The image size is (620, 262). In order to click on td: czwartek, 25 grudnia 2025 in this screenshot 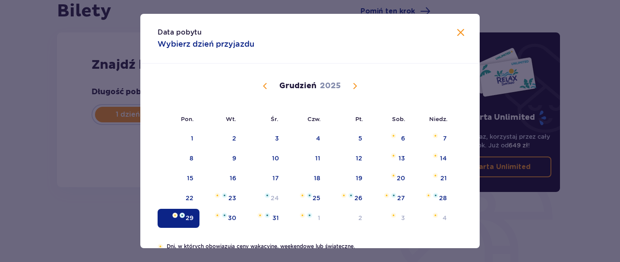, I will do `click(306, 198)`.